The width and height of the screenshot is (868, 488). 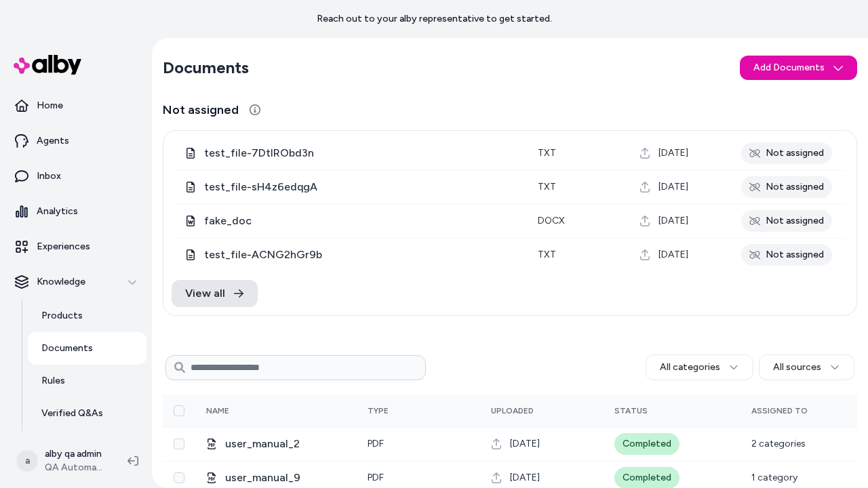 What do you see at coordinates (360, 221) in the screenshot?
I see `span: fake_doc` at bounding box center [360, 221].